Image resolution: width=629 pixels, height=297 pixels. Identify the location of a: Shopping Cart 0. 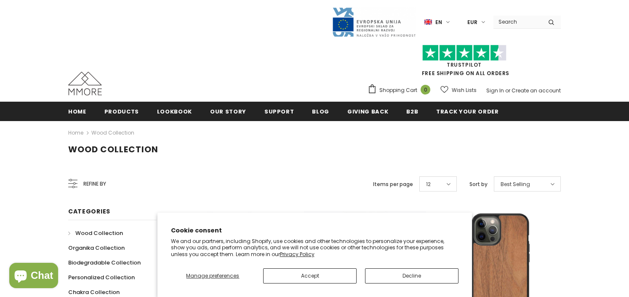
(401, 90).